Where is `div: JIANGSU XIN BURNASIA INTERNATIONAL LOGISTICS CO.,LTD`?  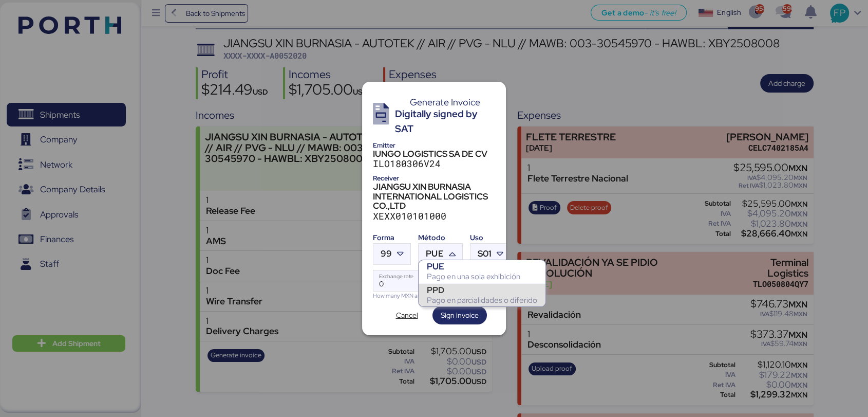 div: JIANGSU XIN BURNASIA INTERNATIONAL LOGISTICS CO.,LTD is located at coordinates (434, 196).